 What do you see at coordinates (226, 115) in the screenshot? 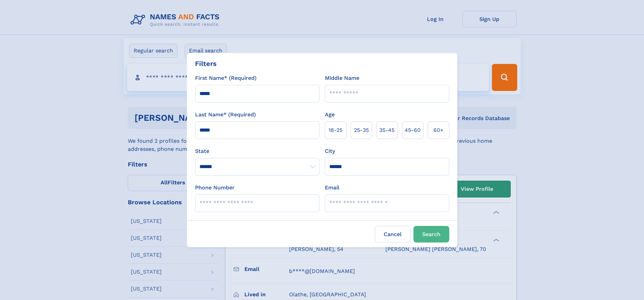
I see `label: Last Name* (Required)` at bounding box center [226, 115].